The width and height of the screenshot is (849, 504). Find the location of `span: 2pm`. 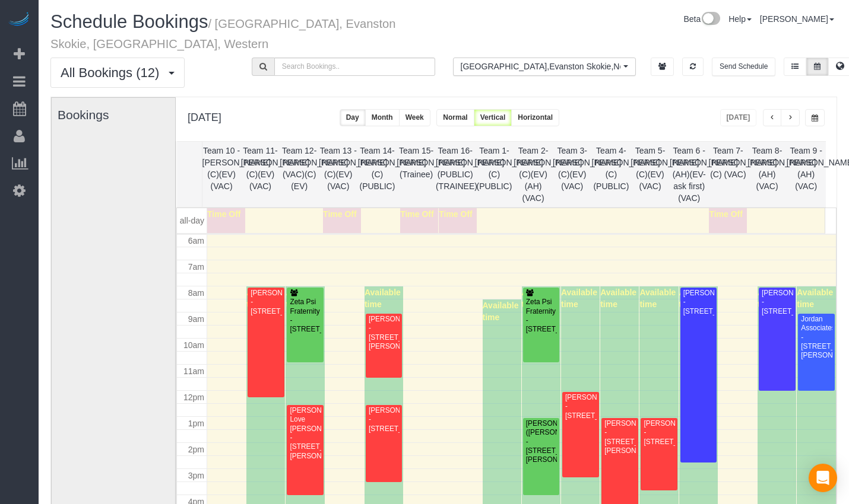

span: 2pm is located at coordinates (196, 450).